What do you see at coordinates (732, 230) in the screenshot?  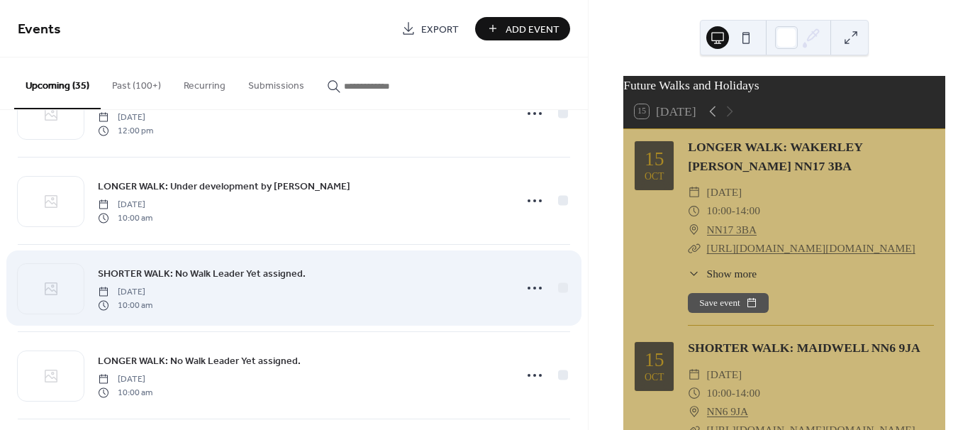 I see `a: NN17 3BA` at bounding box center [732, 230].